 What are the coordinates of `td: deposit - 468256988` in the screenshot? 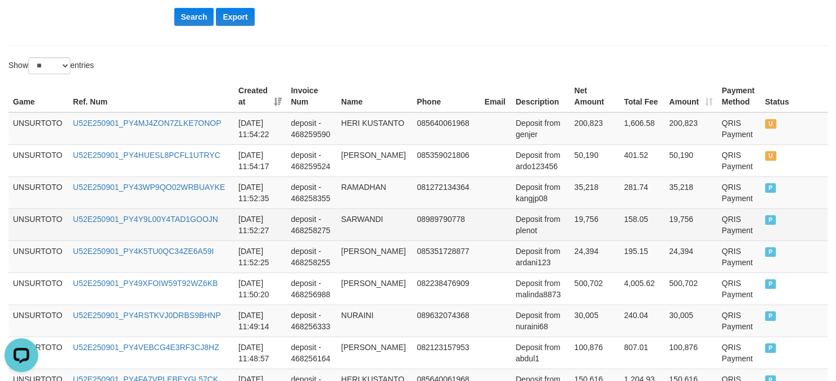 It's located at (311, 289).